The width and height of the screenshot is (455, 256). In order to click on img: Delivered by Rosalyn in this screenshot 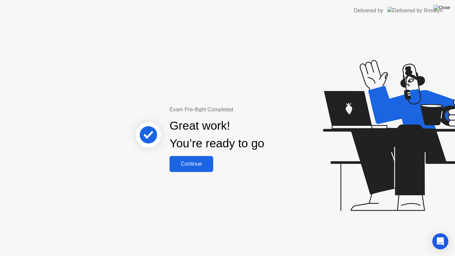, I will do `click(415, 10)`.